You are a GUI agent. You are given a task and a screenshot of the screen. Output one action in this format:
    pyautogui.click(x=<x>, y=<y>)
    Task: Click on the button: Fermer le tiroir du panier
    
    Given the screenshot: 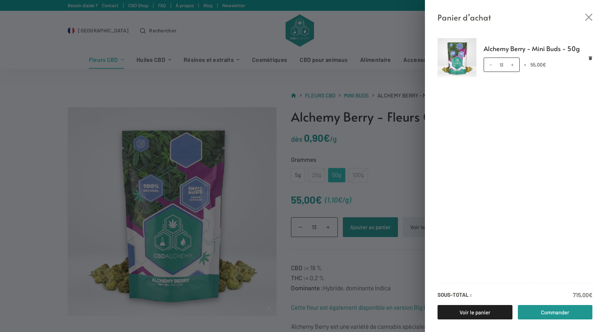 What is the action you would take?
    pyautogui.click(x=589, y=17)
    